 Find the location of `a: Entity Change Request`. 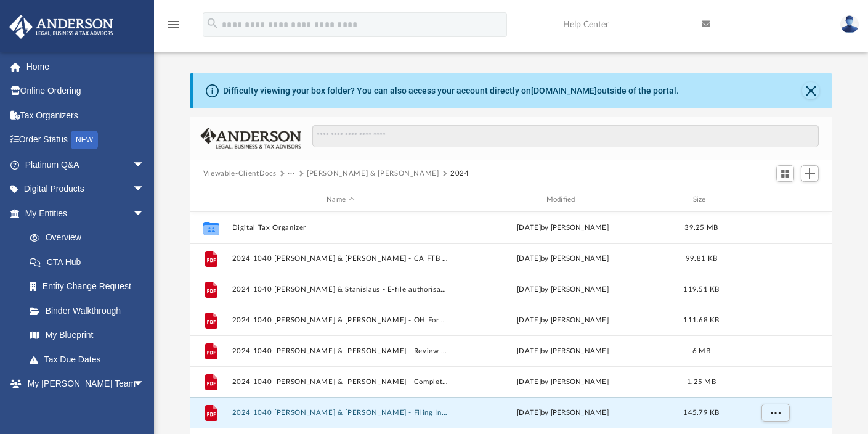

a: Entity Change Request is located at coordinates (90, 286).